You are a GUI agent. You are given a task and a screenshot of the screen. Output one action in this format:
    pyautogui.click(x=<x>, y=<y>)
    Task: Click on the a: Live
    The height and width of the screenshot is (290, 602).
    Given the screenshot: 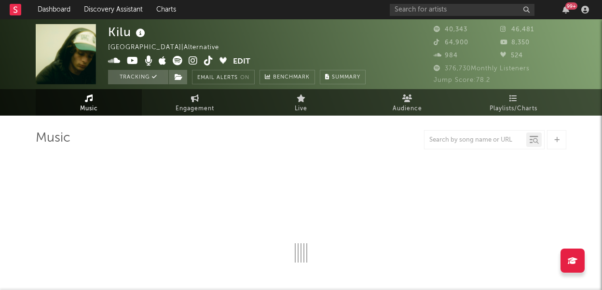 What is the action you would take?
    pyautogui.click(x=301, y=102)
    